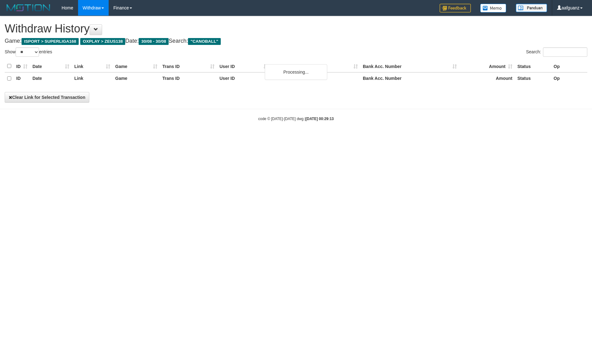  Describe the element at coordinates (47, 97) in the screenshot. I see `button: Clear Link for Selected Transaction` at that location.